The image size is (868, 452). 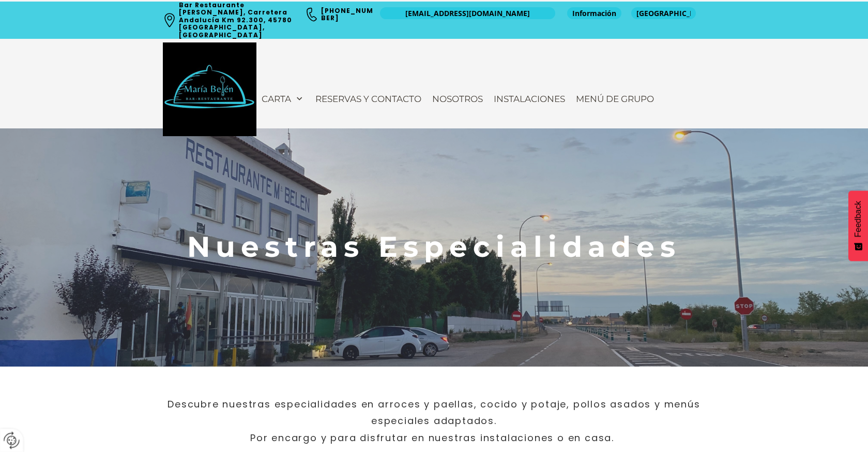 I want to click on a: Nosotros, so click(x=458, y=99).